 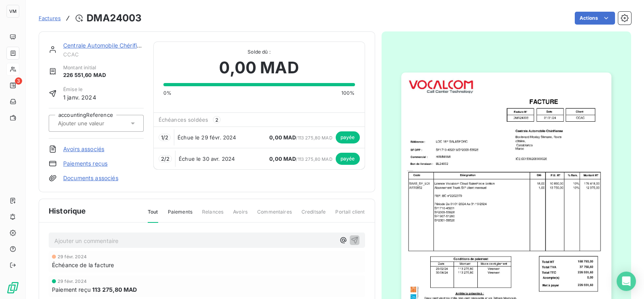 I want to click on span: 0%, so click(x=167, y=93).